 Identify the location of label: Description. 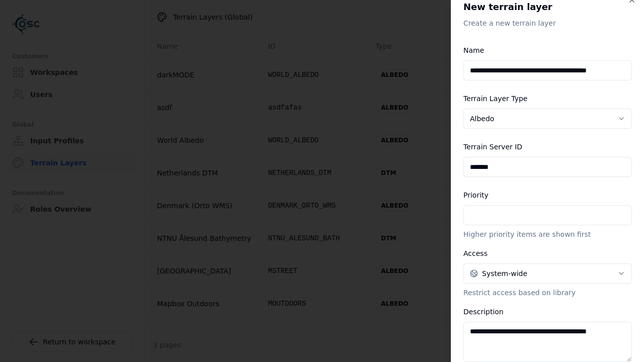
(483, 312).